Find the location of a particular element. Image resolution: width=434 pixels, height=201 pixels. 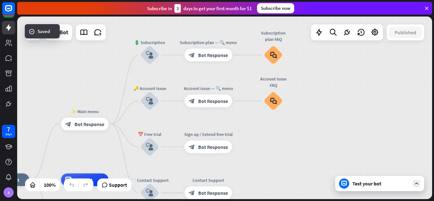

div: Subscribe now is located at coordinates (276, 8).